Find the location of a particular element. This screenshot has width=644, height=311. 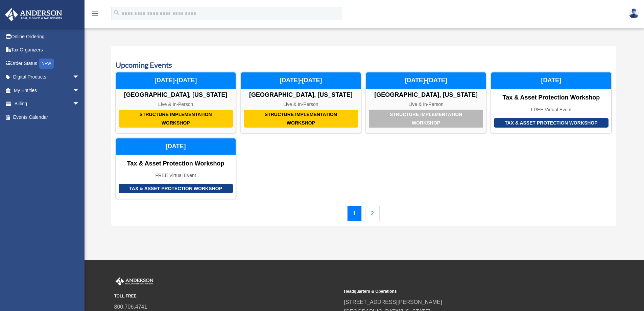

a: Billingarrow_drop_down is located at coordinates (47, 104).